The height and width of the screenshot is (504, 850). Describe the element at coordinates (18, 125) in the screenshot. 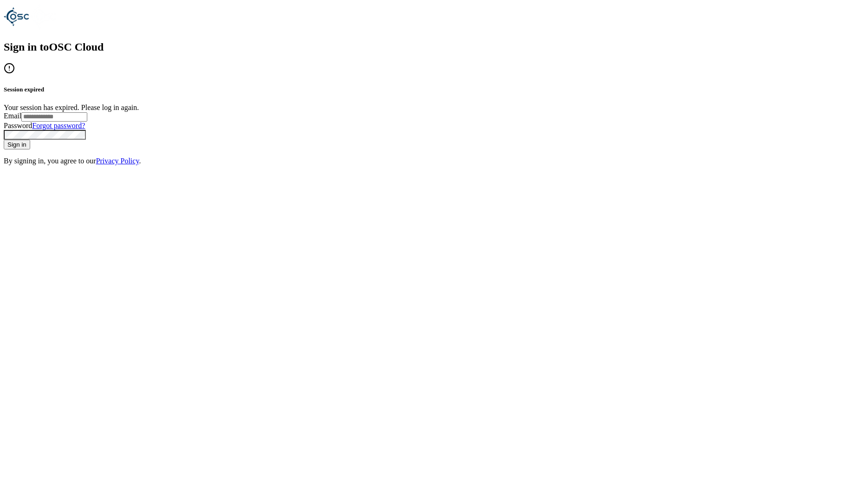

I see `label: Password` at that location.